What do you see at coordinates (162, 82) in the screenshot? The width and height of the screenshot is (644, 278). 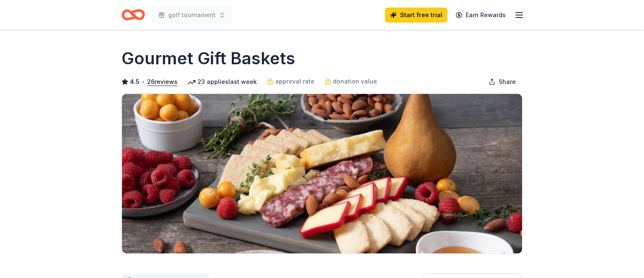 I see `button: 26reviews` at bounding box center [162, 82].